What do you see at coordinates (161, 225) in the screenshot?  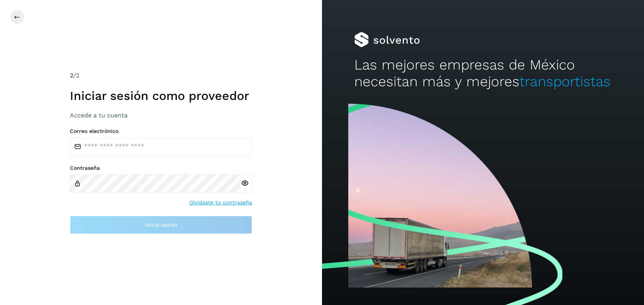 I see `span: Inicia sesión` at bounding box center [161, 225].